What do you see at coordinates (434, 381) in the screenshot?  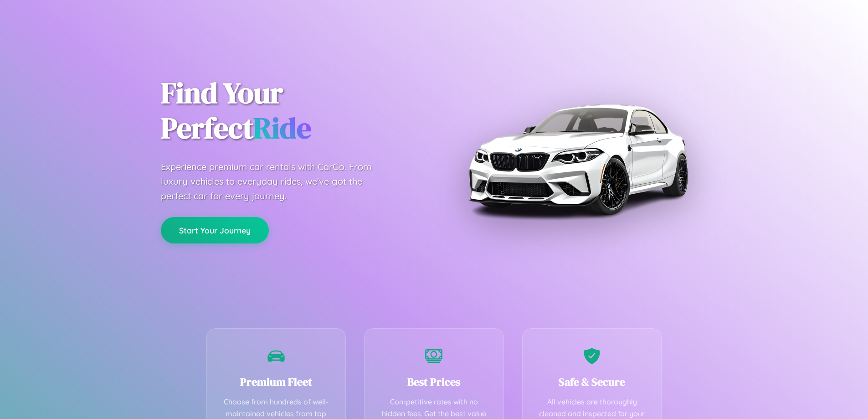 I see `h3: Best Prices` at bounding box center [434, 381].